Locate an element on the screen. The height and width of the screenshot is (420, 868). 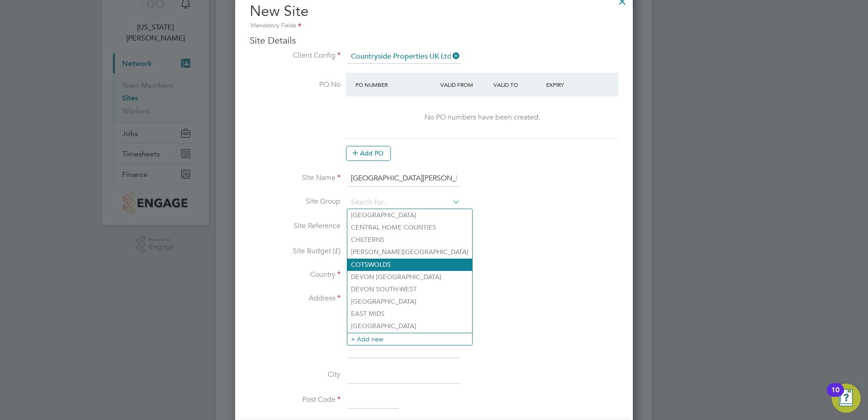
li: CENTRAL HOME COUNTIES is located at coordinates (409, 228).